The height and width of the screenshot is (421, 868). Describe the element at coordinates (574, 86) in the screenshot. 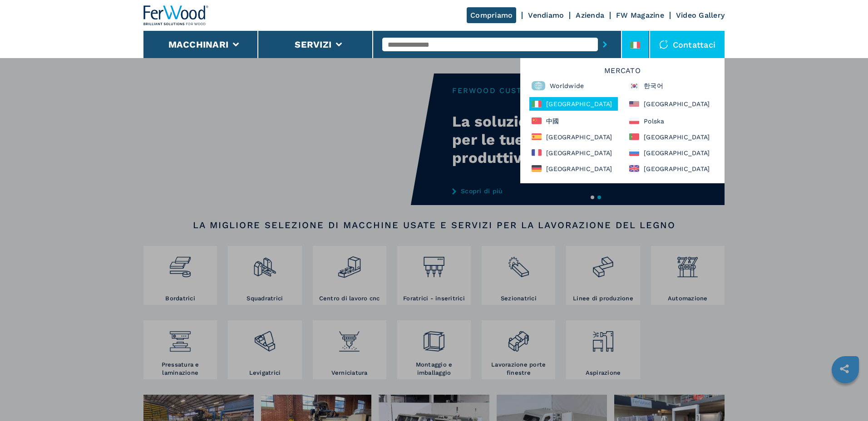

I see `div: Worldwide` at that location.